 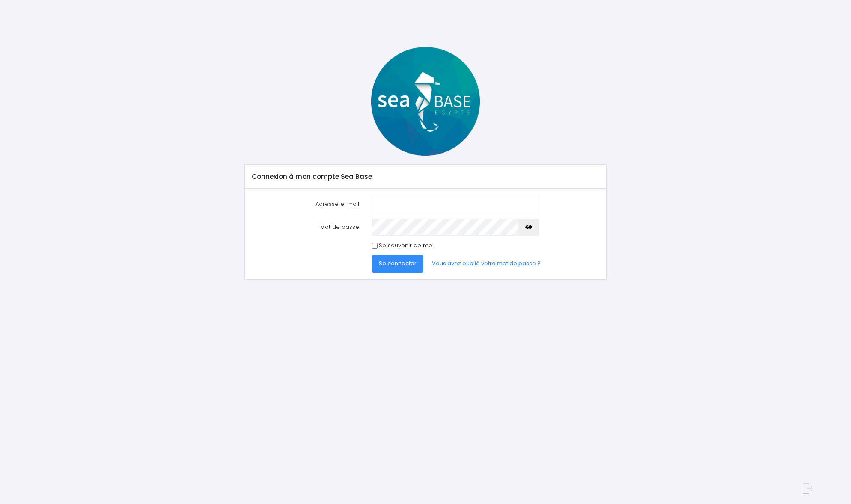 I want to click on span: Se connecter, so click(x=398, y=263).